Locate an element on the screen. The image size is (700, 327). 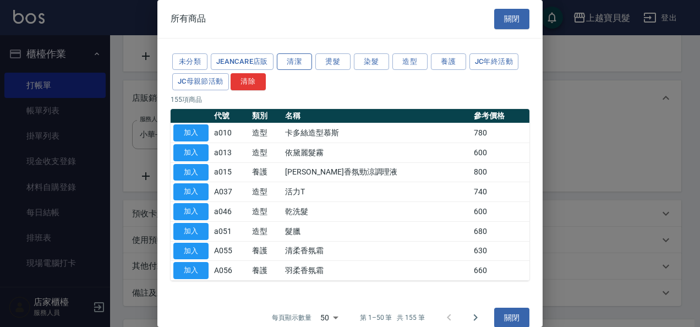
td: 清柔香氛霜 is located at coordinates (377, 251).